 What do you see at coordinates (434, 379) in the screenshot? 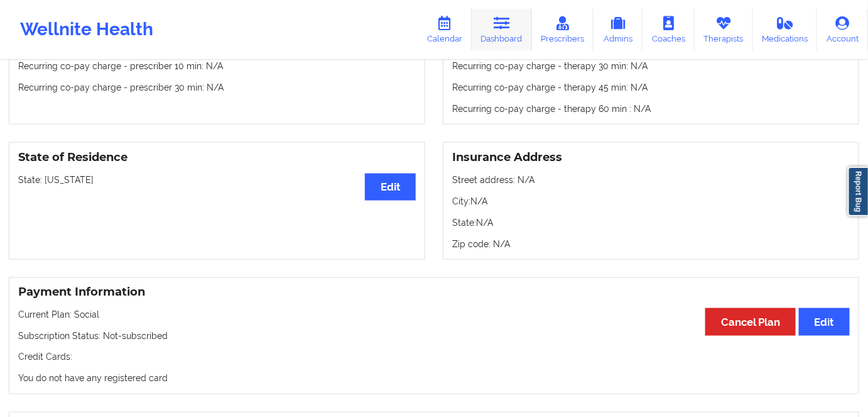
I see `p: You do not have any registered card` at bounding box center [434, 379].